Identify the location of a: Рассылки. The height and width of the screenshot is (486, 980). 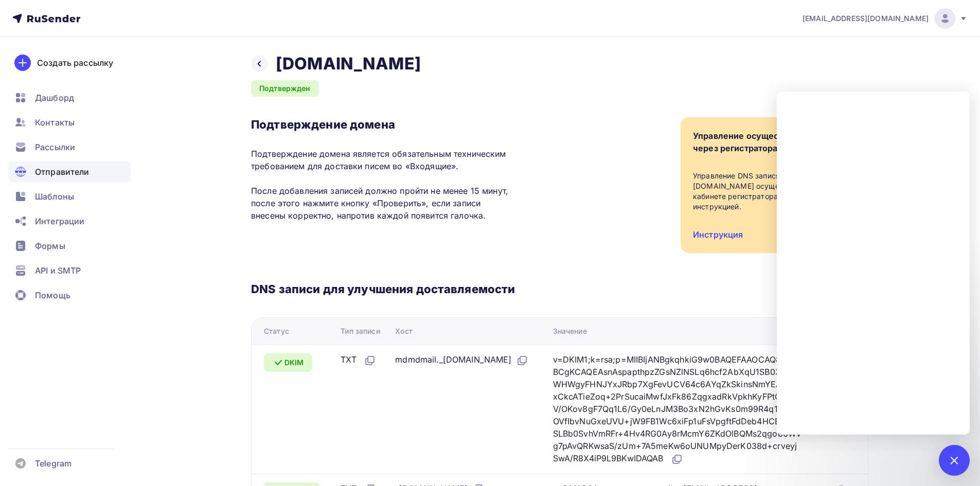
(70, 147).